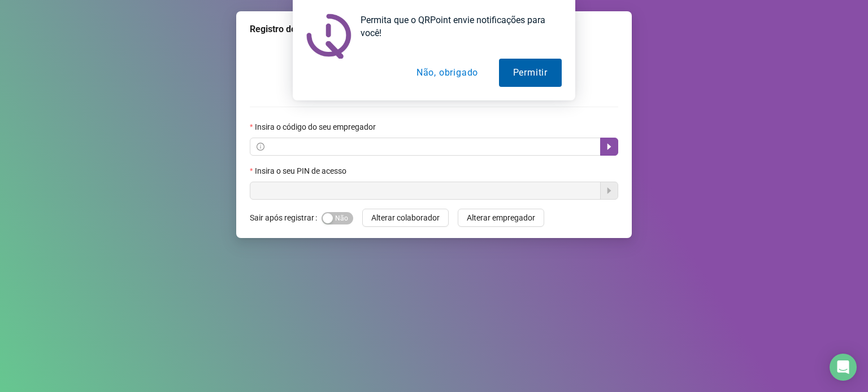  I want to click on button: Alterar colaborador, so click(405, 218).